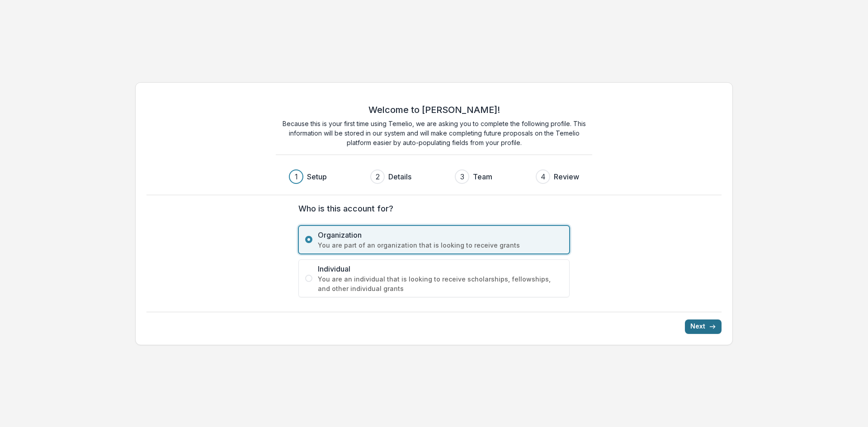  What do you see at coordinates (296, 177) in the screenshot?
I see `div: 1` at bounding box center [296, 177].